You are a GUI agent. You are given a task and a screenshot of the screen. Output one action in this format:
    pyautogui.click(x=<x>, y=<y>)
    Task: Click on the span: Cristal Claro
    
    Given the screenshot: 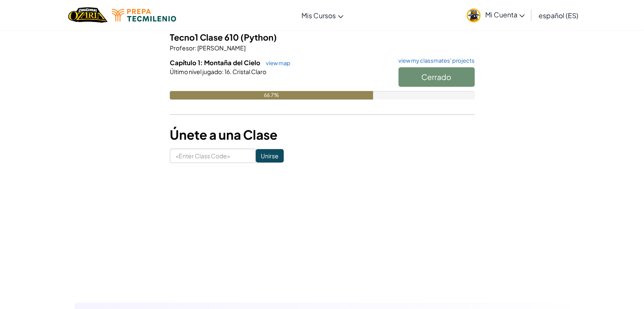 What is the action you would take?
    pyautogui.click(x=249, y=72)
    